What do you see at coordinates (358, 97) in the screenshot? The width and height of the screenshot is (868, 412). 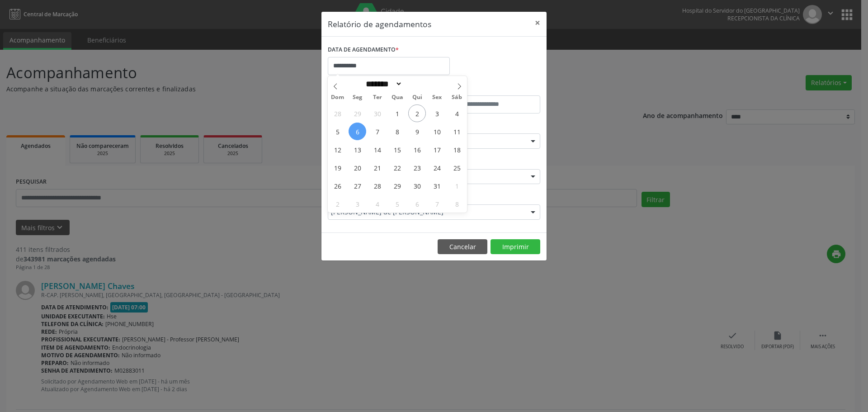 I see `span: Seg` at bounding box center [358, 97].